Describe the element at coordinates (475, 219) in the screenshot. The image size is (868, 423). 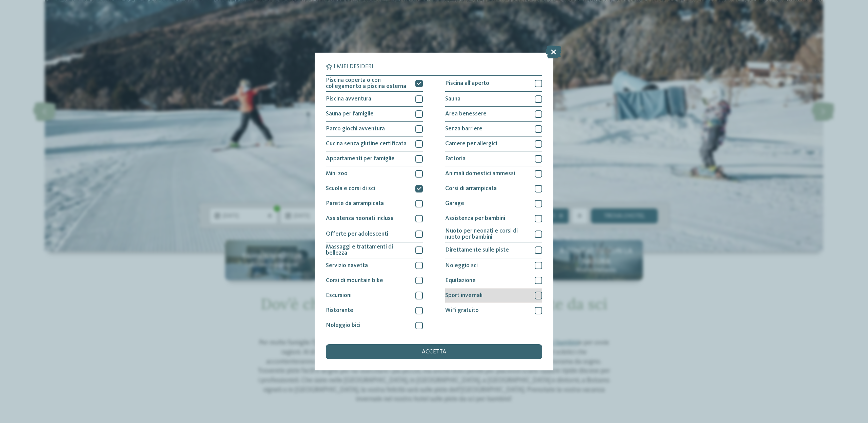
I see `span: Assistenza per bambini` at that location.